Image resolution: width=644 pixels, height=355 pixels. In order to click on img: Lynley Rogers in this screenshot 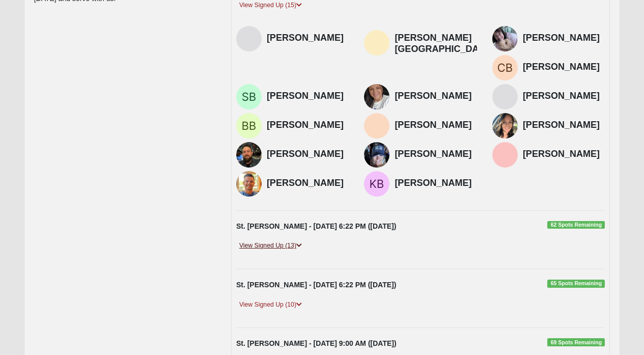, I will do `click(505, 126)`.